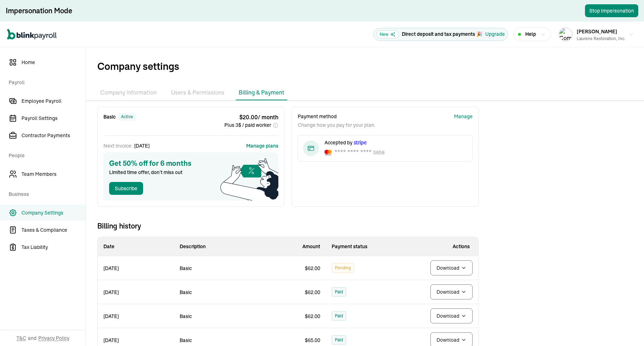 This screenshot has width=644, height=346. What do you see at coordinates (263, 145) in the screenshot?
I see `button: Manage plans` at bounding box center [263, 145].